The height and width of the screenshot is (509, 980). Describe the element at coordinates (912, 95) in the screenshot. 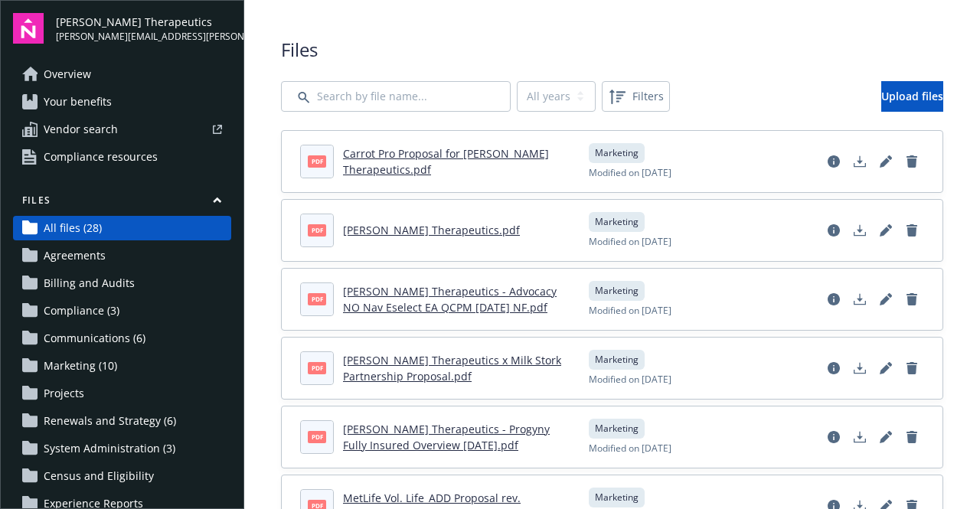

I see `span: Upload files` at that location.